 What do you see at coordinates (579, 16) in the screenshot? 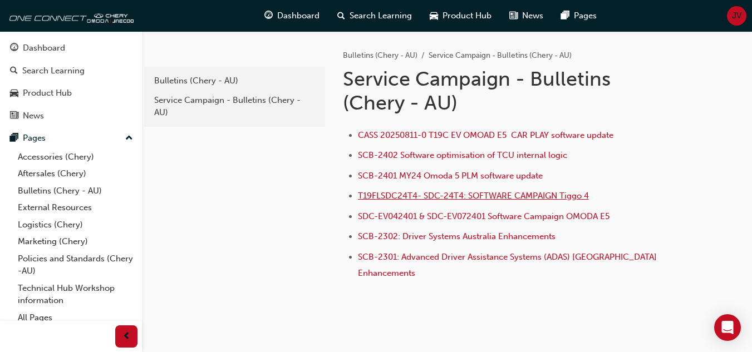
I see `a: pages-iconPages` at bounding box center [579, 16].